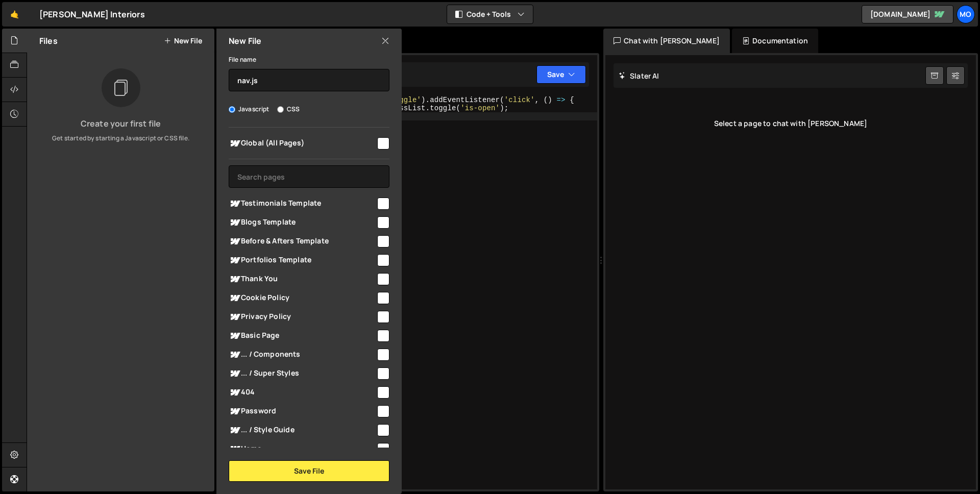  Describe the element at coordinates (232, 109) in the screenshot. I see `input: Javascript` at that location.